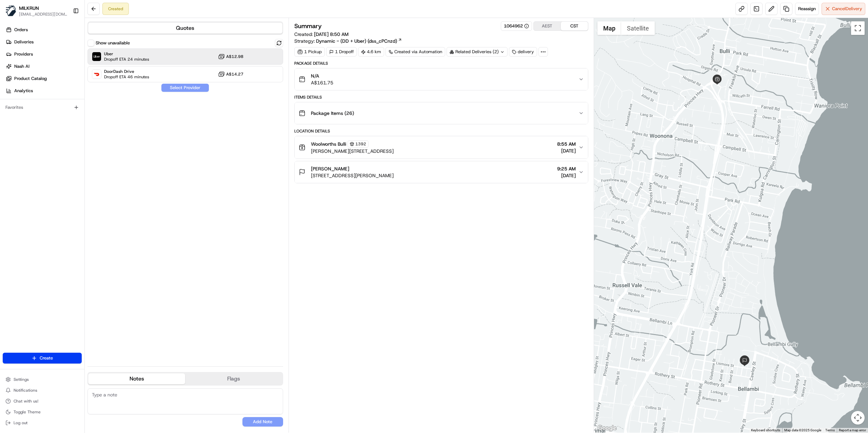 This screenshot has height=433, width=868. What do you see at coordinates (235, 74) in the screenshot?
I see `span: A$14.27` at bounding box center [235, 74].